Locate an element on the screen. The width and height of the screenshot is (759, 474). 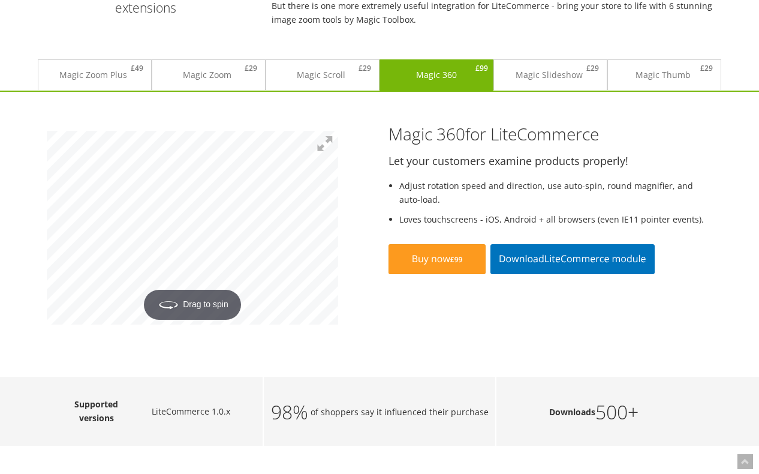
a: Drag to spin is located at coordinates (192, 227).